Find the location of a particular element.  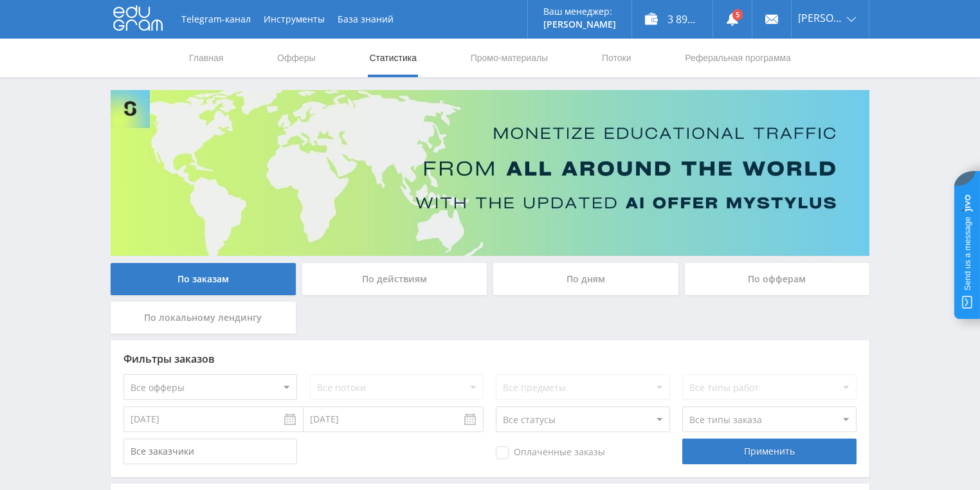

div: Фильтры заказов is located at coordinates (490, 359).